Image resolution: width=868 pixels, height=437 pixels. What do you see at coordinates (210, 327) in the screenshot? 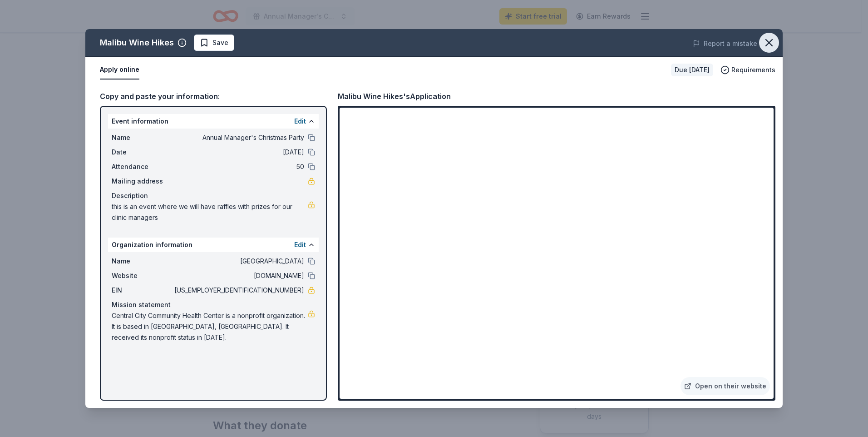
I see `span: Central City Community Health Center is a nonprofit organization. It is based in [GEOGRAPHIC_DATA...` at bounding box center [210, 327].